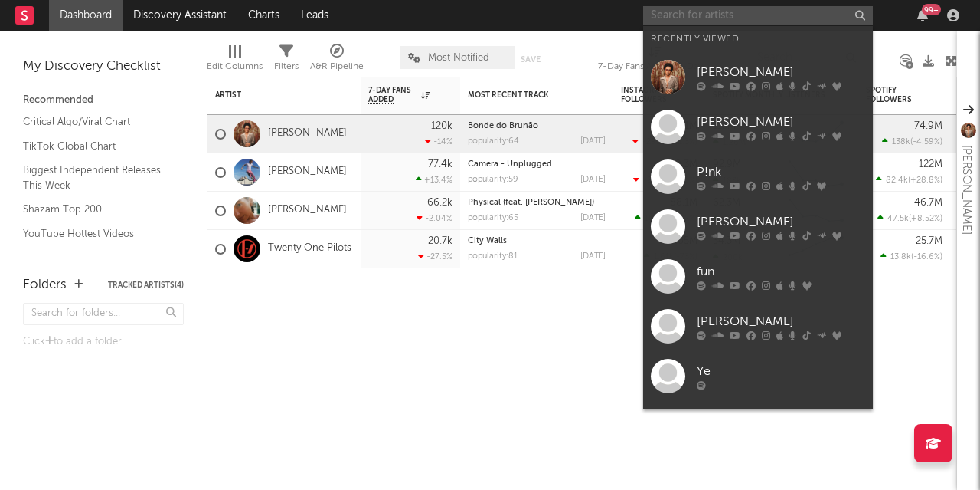  I want to click on input: Search for folders..., so click(103, 314).